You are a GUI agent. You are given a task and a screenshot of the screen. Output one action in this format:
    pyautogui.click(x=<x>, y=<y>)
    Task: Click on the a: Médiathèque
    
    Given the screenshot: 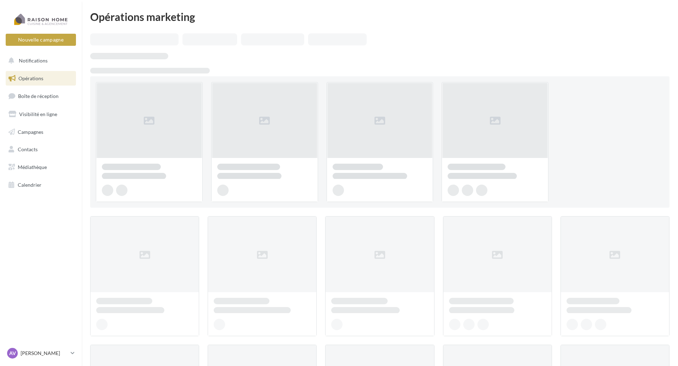 What is the action you would take?
    pyautogui.click(x=41, y=167)
    